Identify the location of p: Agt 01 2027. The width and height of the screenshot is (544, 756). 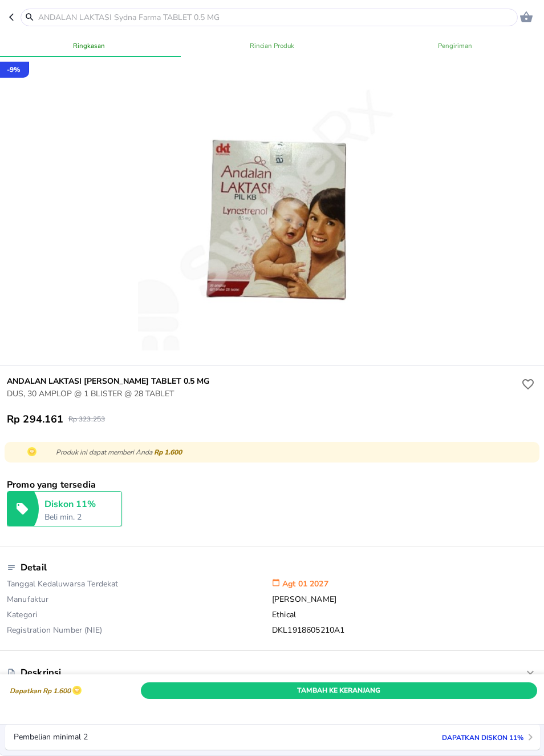
(404, 586).